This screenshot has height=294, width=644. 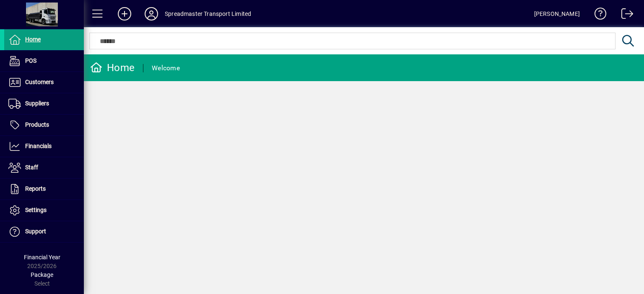 What do you see at coordinates (30, 61) in the screenshot?
I see `span: POS` at bounding box center [30, 61].